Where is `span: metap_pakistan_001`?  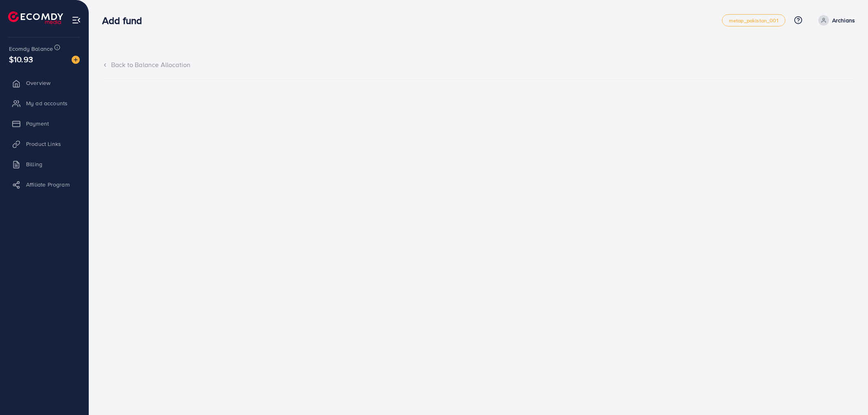 span: metap_pakistan_001 is located at coordinates (754, 20).